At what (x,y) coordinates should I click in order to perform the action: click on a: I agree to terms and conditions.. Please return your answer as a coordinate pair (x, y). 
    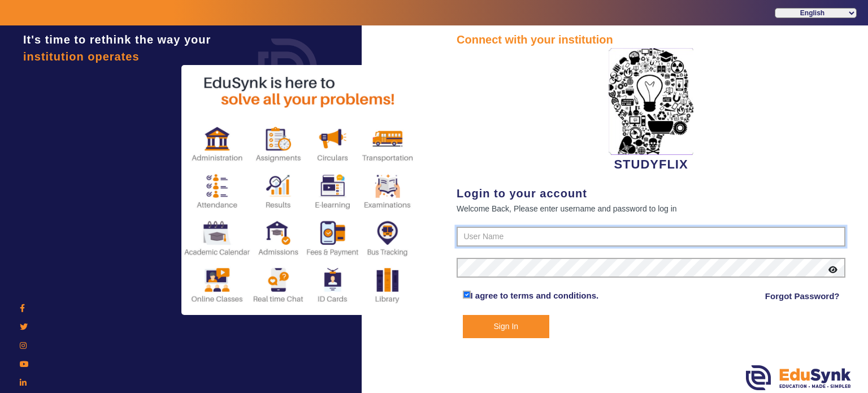
    Looking at the image, I should click on (534, 295).